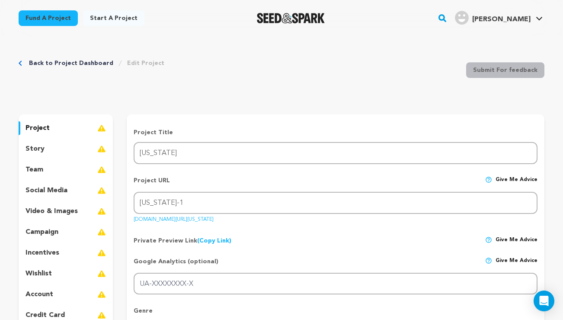 This screenshot has width=563, height=320. I want to click on p: wishlist, so click(39, 273).